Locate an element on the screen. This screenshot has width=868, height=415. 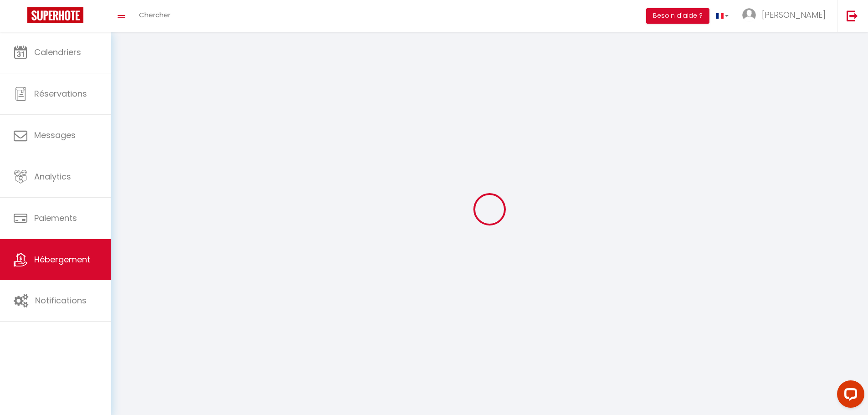
button: Open LiveChat chat widget is located at coordinates (21, 17).